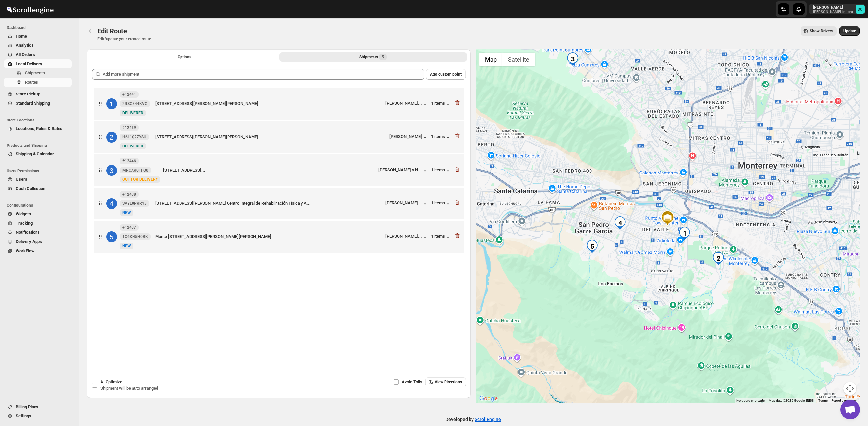 This screenshot has height=426, width=868. Describe the element at coordinates (135, 104) in the screenshot. I see `span: 2RSGX44KVG` at that location.